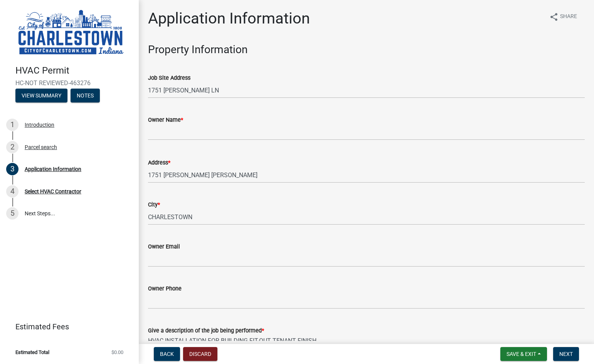 This screenshot has width=594, height=364. Describe the element at coordinates (167, 354) in the screenshot. I see `span: Back` at that location.